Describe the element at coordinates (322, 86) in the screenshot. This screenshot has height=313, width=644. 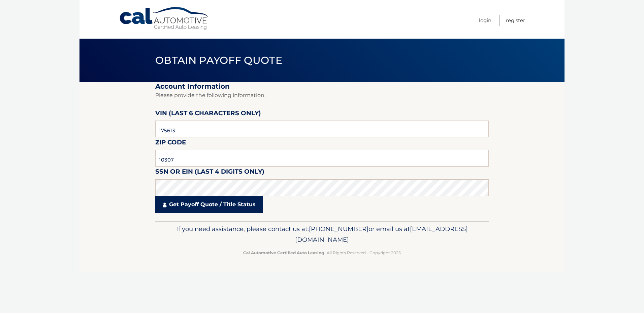
I see `h2: Account Information` at that location.